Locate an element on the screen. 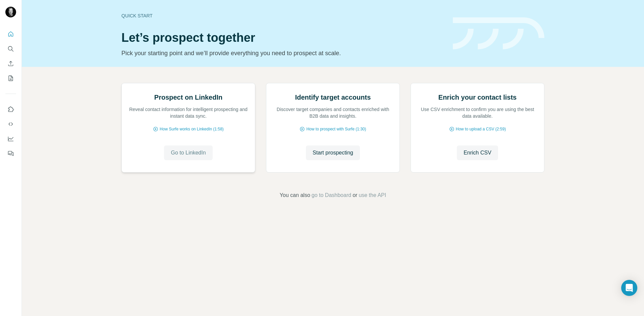  span: How to prospect with Surfe (1:30) is located at coordinates (336, 130).